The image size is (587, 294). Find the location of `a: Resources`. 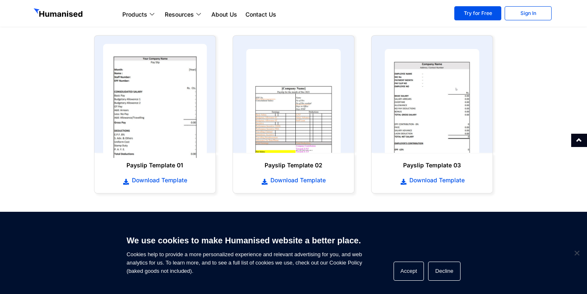

a: Resources is located at coordinates (184, 15).